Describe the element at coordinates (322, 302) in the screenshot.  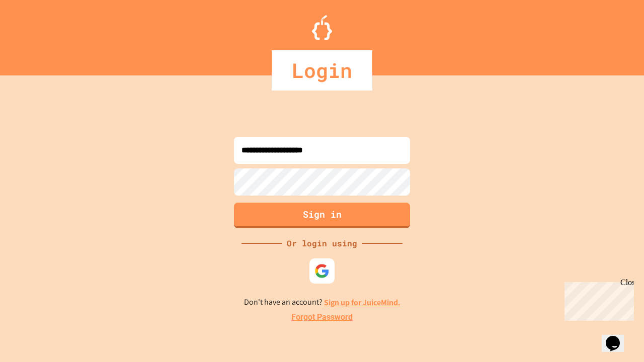
I see `p: Don't have an account?` at that location.